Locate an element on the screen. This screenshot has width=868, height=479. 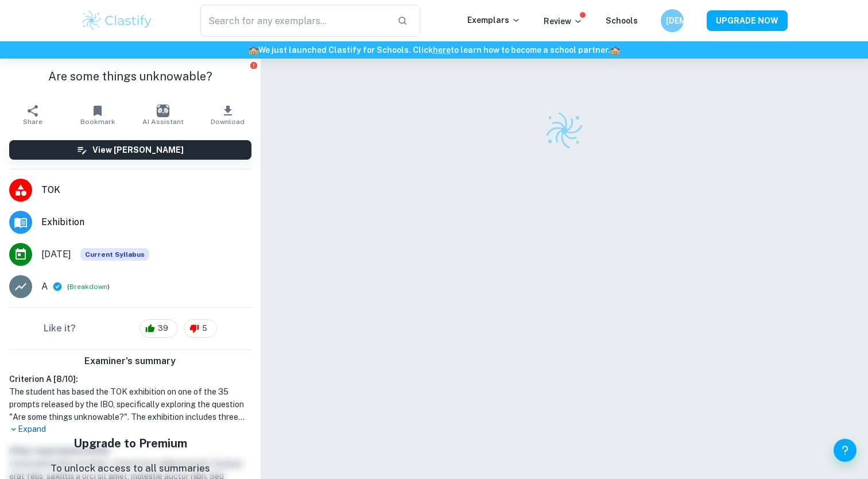
h1: Are some things unknowable? is located at coordinates (130, 76).